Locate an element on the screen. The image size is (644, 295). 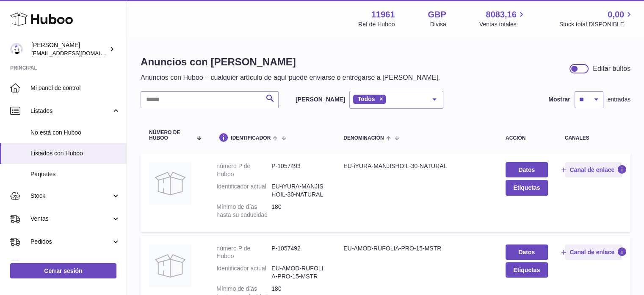
span: Pedidos is located at coordinates (71, 241).